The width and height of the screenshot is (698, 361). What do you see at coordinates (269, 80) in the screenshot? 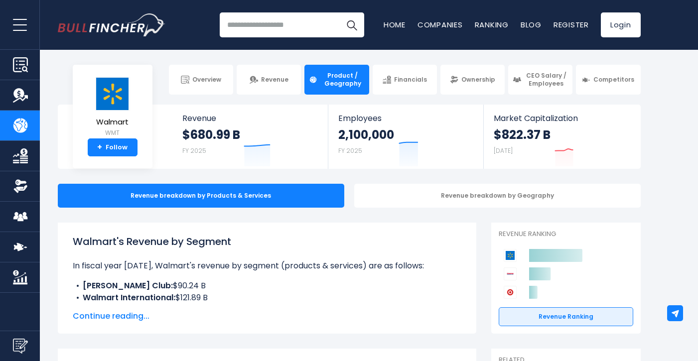
I see `a: Revenue` at bounding box center [269, 80].